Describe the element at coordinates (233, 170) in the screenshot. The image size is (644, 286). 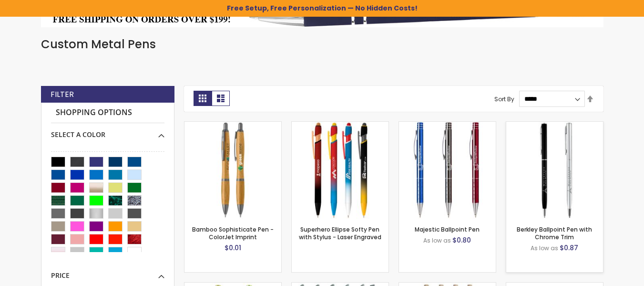
I see `img: Bamboo Sophisticate Pen - ColorJet Imprint` at that location.